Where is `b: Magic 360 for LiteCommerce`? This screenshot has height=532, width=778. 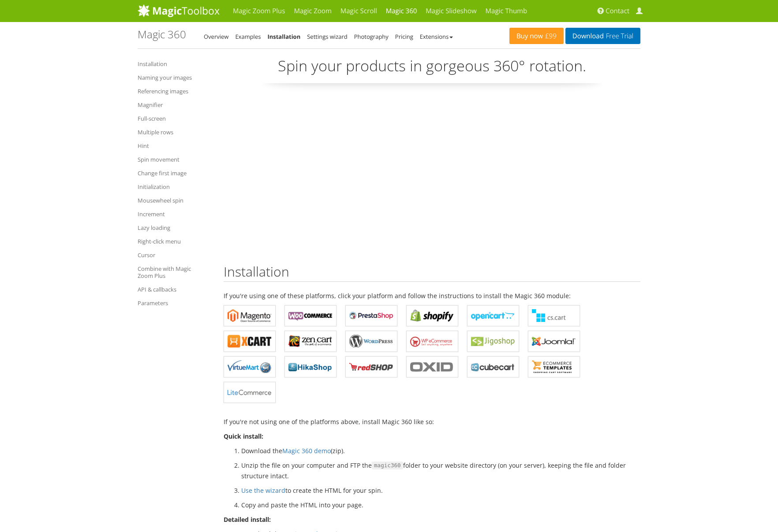 b: Magic 360 for LiteCommerce is located at coordinates (250, 393).